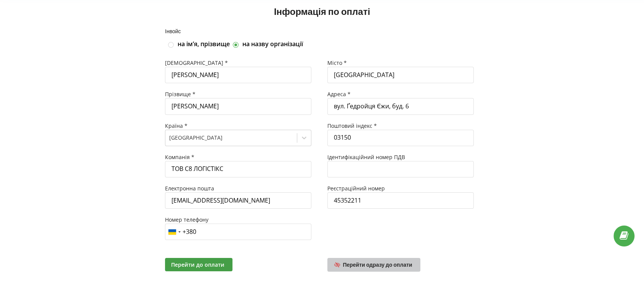  What do you see at coordinates (378, 264) in the screenshot?
I see `span: Перейти одразу до оплати` at bounding box center [378, 264].